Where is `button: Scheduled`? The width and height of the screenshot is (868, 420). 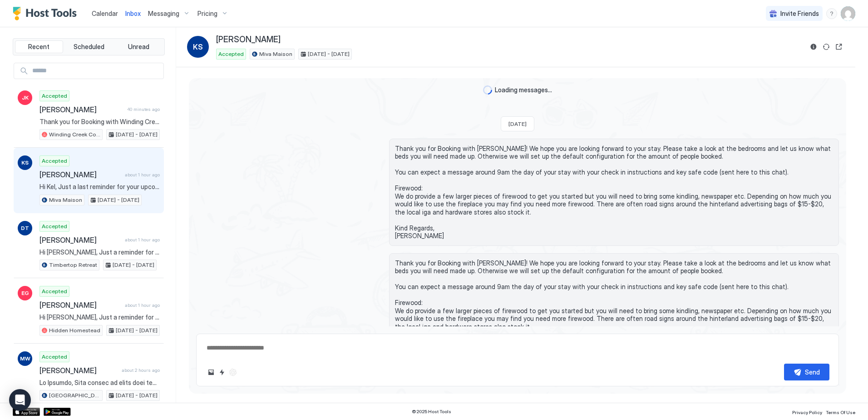 button: Scheduled is located at coordinates (89, 47).